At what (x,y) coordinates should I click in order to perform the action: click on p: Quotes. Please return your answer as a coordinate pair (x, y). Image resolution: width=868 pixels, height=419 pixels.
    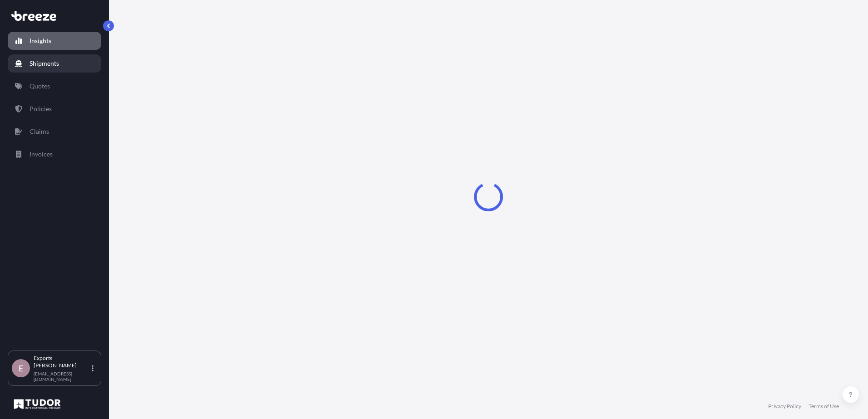
    Looking at the image, I should click on (39, 87).